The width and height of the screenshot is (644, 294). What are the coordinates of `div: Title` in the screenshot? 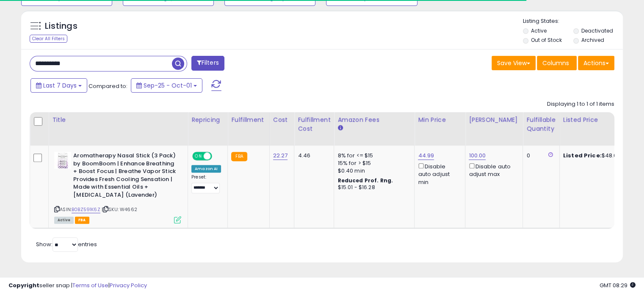 It's located at (118, 120).